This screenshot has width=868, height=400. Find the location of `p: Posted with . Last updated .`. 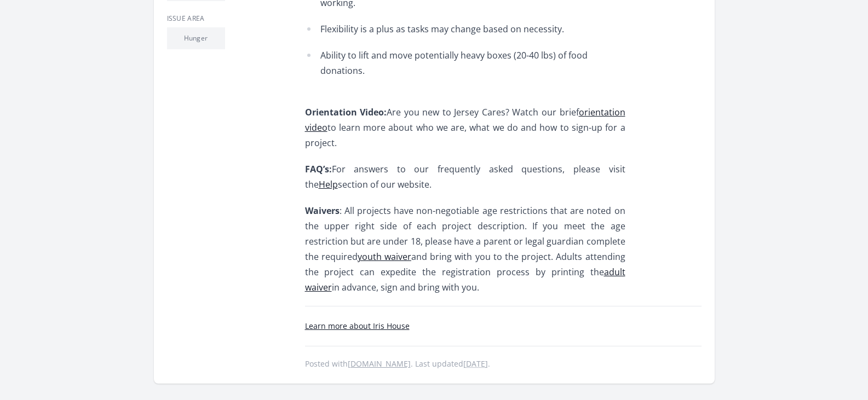

p: Posted with . Last updated . is located at coordinates (504, 364).